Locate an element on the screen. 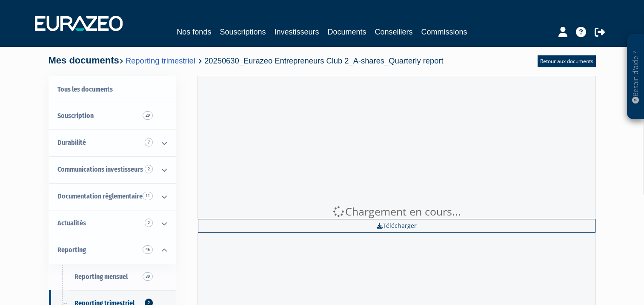 The image size is (644, 305). a: Conseillers is located at coordinates (394, 32).